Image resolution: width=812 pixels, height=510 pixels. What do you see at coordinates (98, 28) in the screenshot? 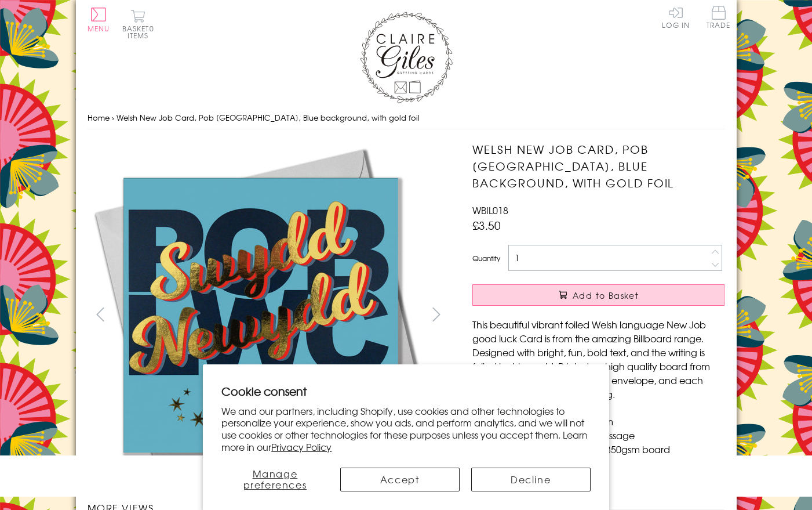
I see `span: Menu` at bounding box center [98, 28].